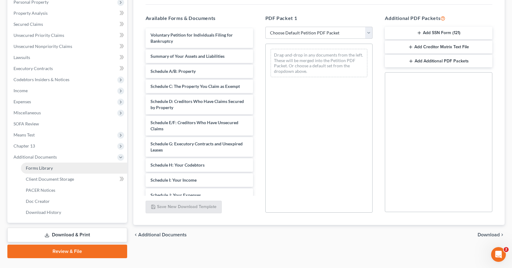 This screenshot has width=512, height=268. Describe the element at coordinates (50, 179) in the screenshot. I see `span: Client Document Storage` at that location.